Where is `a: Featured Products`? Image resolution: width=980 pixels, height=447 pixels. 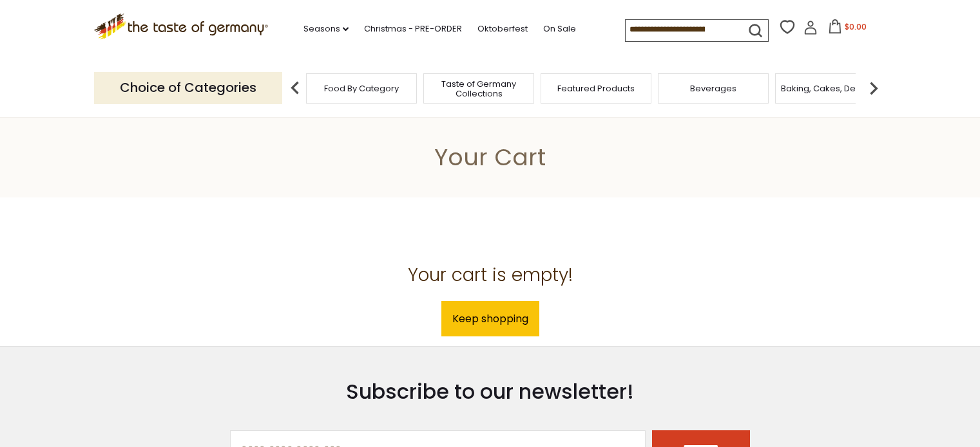
a: Featured Products is located at coordinates (596, 88).